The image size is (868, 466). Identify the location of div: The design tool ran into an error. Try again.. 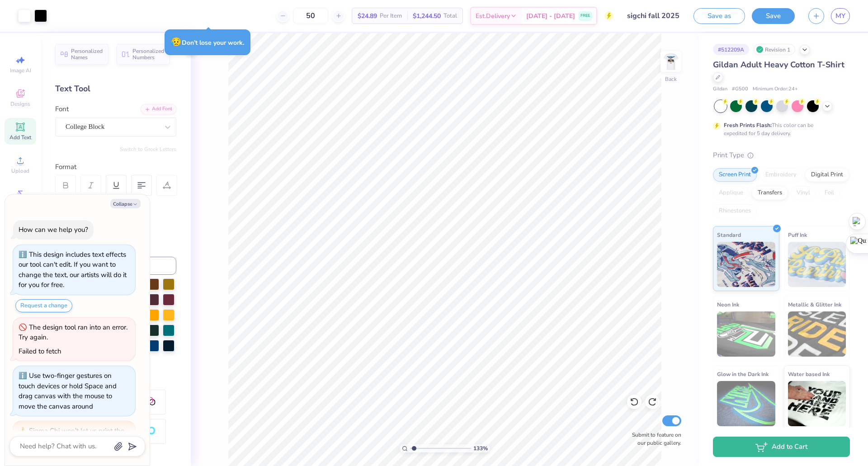
(73, 332).